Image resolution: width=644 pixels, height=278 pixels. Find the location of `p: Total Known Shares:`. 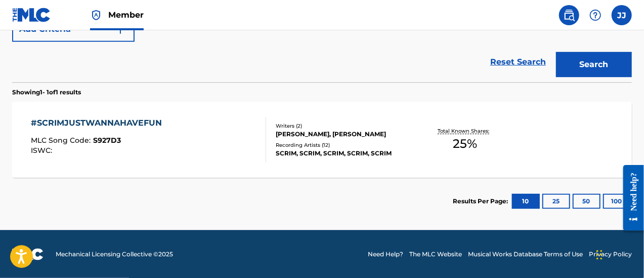

p: Total Known Shares: is located at coordinates (465, 130).